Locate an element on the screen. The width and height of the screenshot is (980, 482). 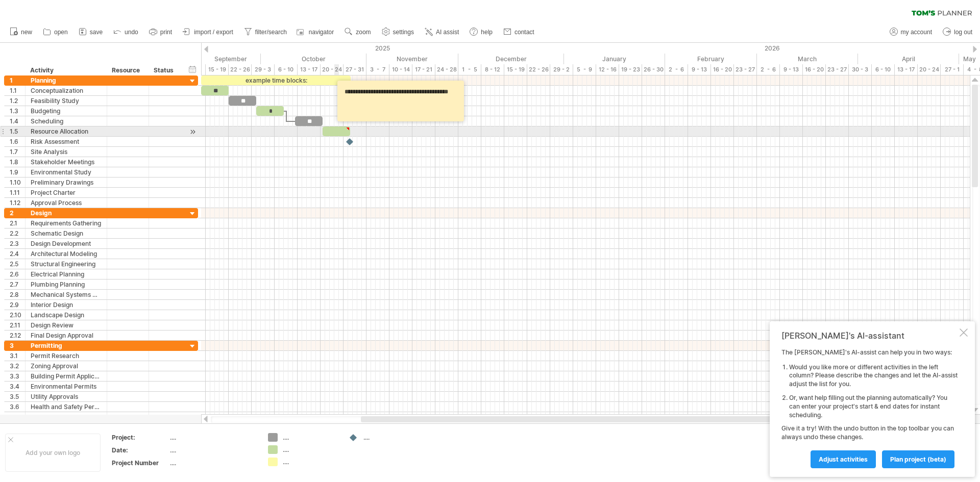
div: 2.2 is located at coordinates (17, 233).